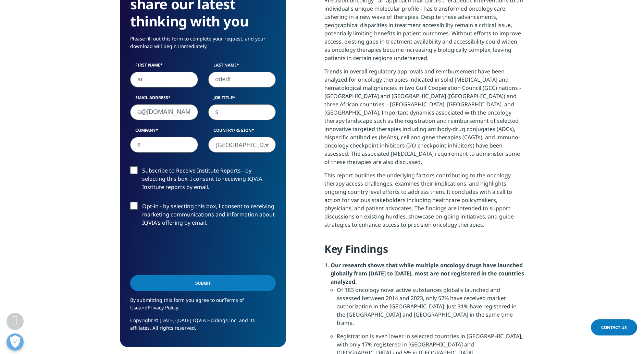 This screenshot has height=354, width=644. Describe the element at coordinates (242, 132) in the screenshot. I see `label: Country/Region` at that location.